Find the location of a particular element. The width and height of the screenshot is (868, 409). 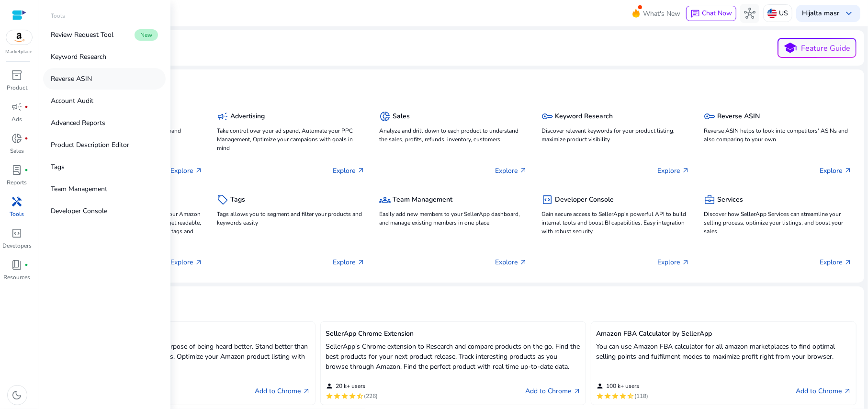

p: Account Audit is located at coordinates (72, 100).